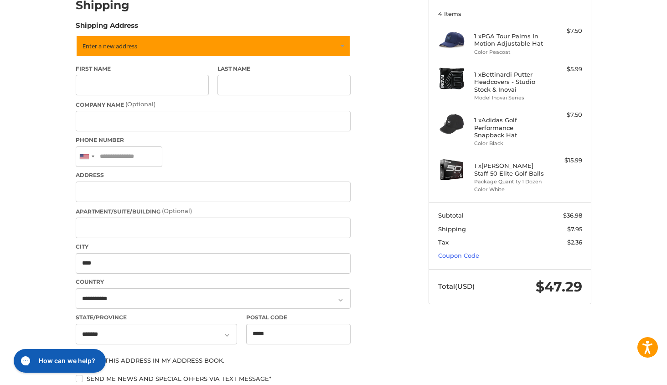 Image resolution: width=667 pixels, height=385 pixels. Describe the element at coordinates (284, 69) in the screenshot. I see `label: Last Name` at that location.